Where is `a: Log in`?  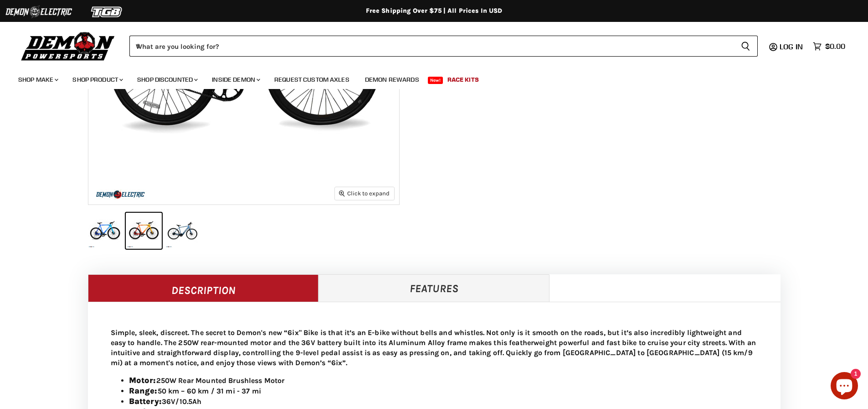
a: Log in is located at coordinates (792, 47).